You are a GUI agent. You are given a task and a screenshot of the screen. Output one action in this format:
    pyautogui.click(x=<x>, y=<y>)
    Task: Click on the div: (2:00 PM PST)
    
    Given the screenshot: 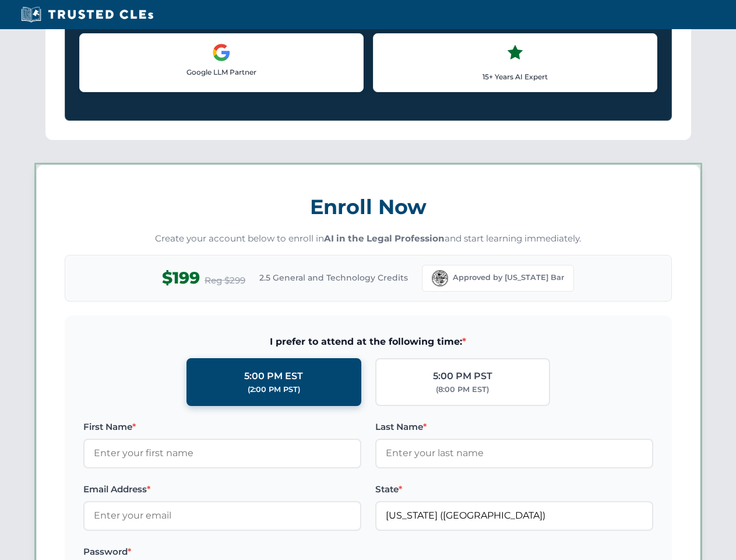 What is the action you would take?
    pyautogui.click(x=274, y=389)
    